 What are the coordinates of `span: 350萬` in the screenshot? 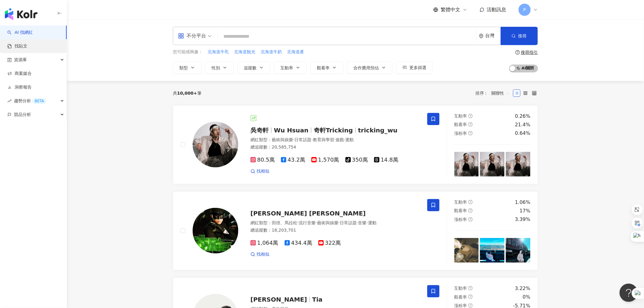 It's located at (357, 160).